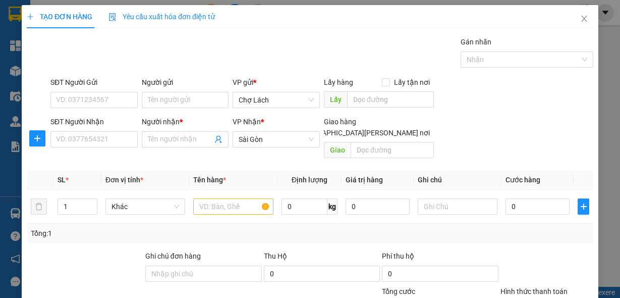  What do you see at coordinates (336, 99) in the screenshot?
I see `span: Lấy` at bounding box center [336, 99].